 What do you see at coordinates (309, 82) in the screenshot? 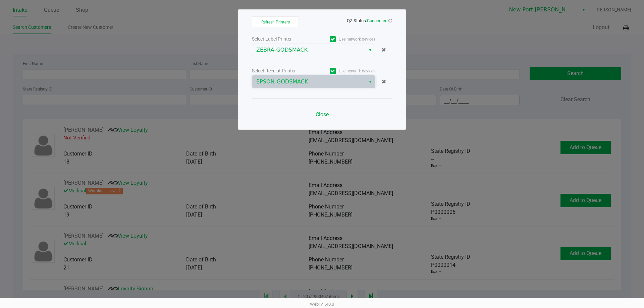
I see `span: EPSON-GODSMACK` at bounding box center [309, 82].